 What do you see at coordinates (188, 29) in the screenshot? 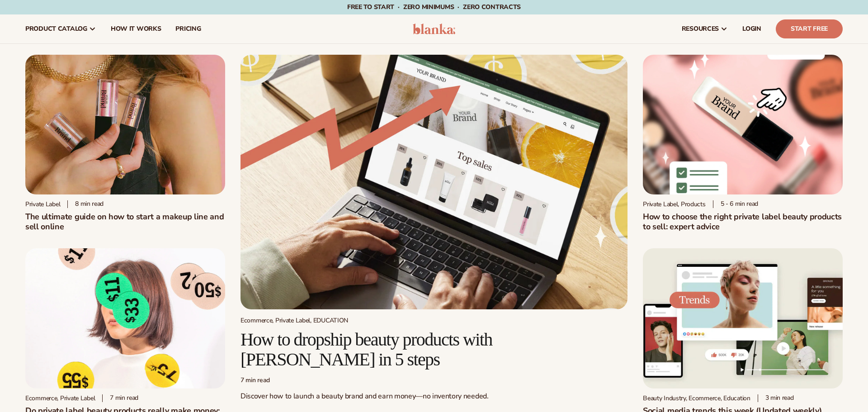
I see `span: pricing` at bounding box center [188, 29].